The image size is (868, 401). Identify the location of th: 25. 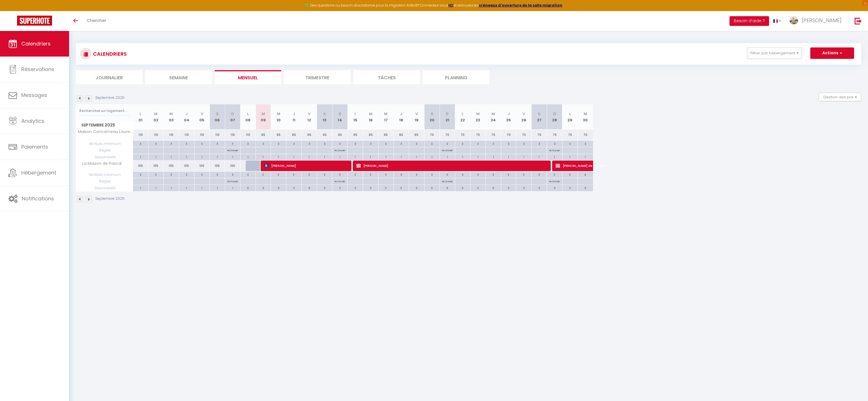
(508, 117).